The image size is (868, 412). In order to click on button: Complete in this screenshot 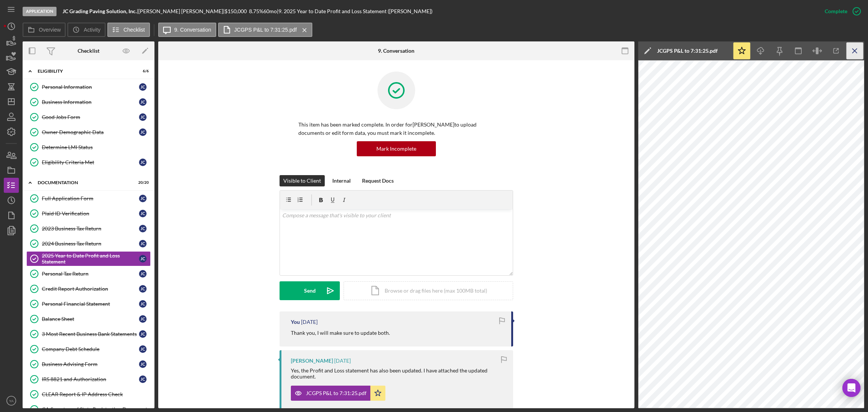, I will do `click(841, 11)`.